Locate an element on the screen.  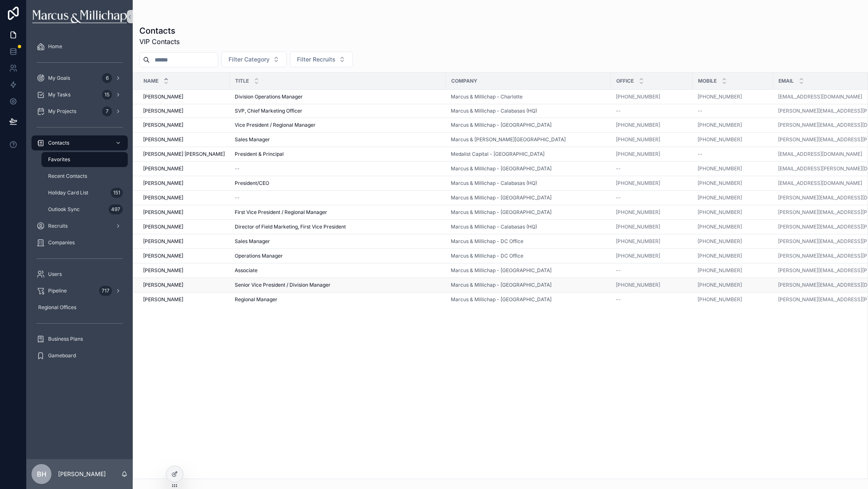
span: Filter Recruits is located at coordinates (316, 60).